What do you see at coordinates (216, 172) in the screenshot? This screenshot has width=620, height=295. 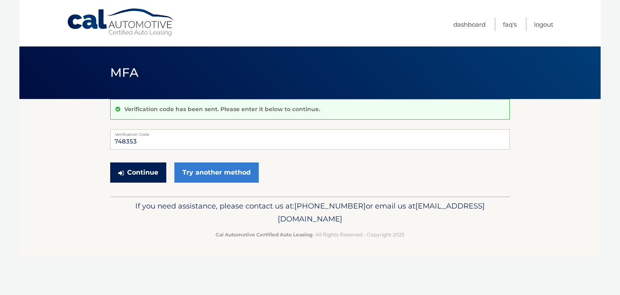 I see `a: Try another method` at bounding box center [216, 172].